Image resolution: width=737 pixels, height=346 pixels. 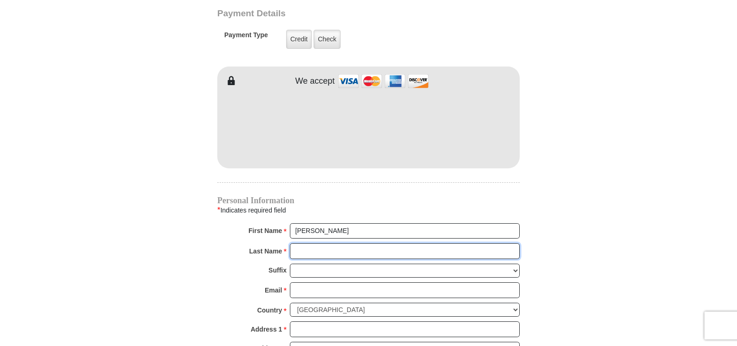 What do you see at coordinates (299, 39) in the screenshot?
I see `label: Credit` at bounding box center [299, 39].